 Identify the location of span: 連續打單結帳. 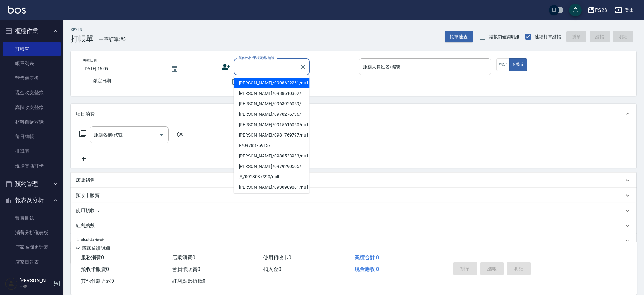
(548, 36).